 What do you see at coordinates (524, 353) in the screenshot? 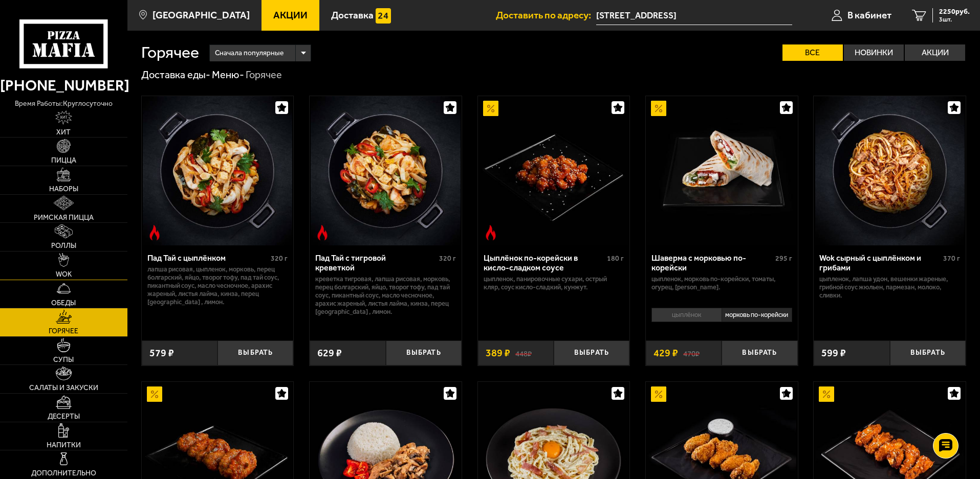
I see `s: 448 ₽` at bounding box center [524, 353].